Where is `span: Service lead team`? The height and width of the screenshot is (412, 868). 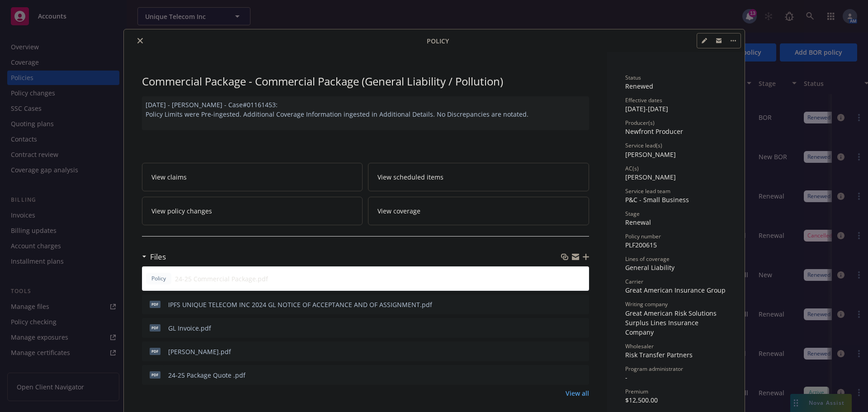 span: Service lead team is located at coordinates (648, 191).